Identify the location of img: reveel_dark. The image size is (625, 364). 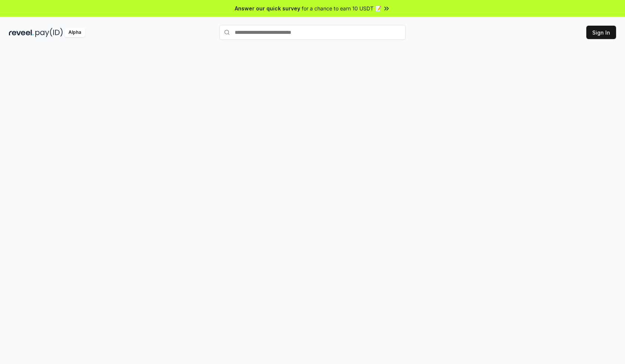
(21, 32).